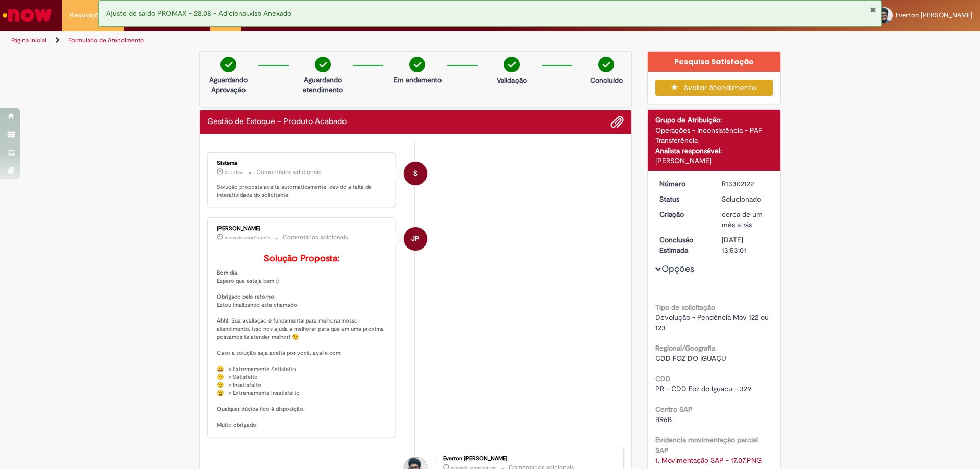 This screenshot has width=980, height=469. What do you see at coordinates (302, 163) in the screenshot?
I see `div: Sistema` at bounding box center [302, 163].